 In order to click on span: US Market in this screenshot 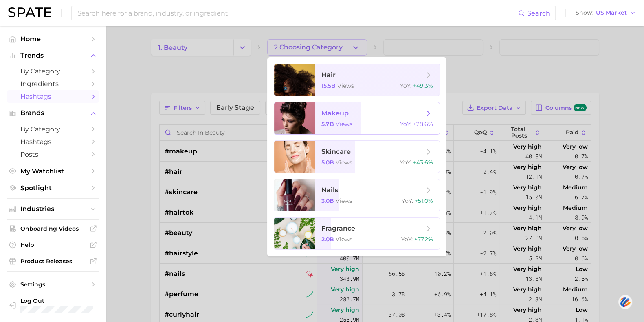, I will do `click(612, 13)`.